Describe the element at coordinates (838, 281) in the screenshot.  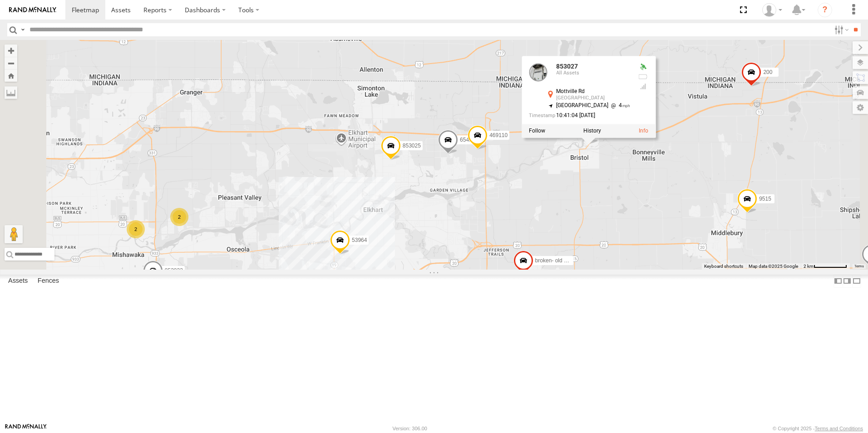
I see `label: Dock Summary Table to the Left` at that location.